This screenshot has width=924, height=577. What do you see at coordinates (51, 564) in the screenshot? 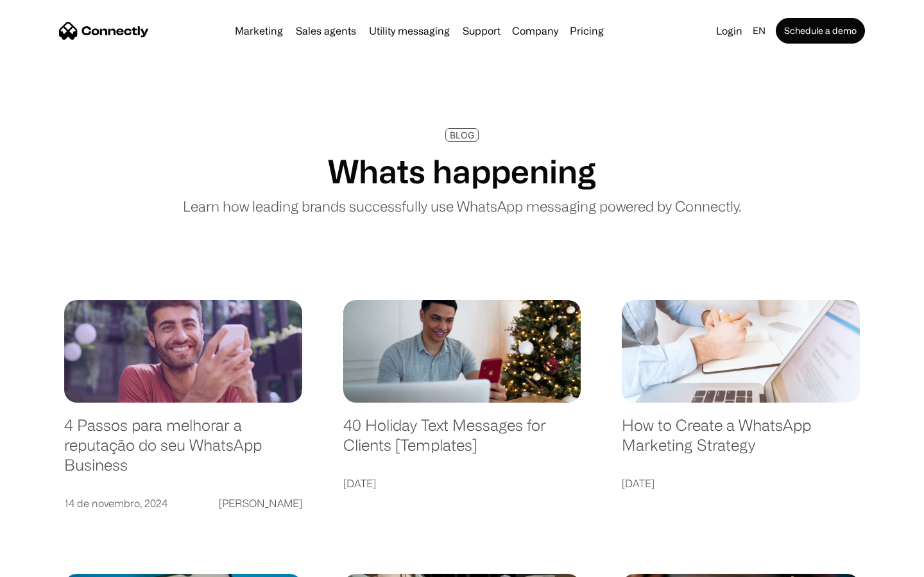
I see `ul: Language list` at bounding box center [51, 564].